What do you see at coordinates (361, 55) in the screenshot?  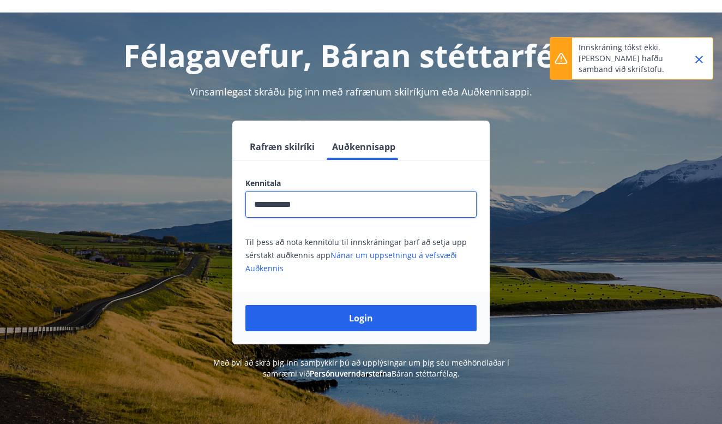 I see `h1: Félagavefur, Báran stéttarfélag` at bounding box center [361, 55].